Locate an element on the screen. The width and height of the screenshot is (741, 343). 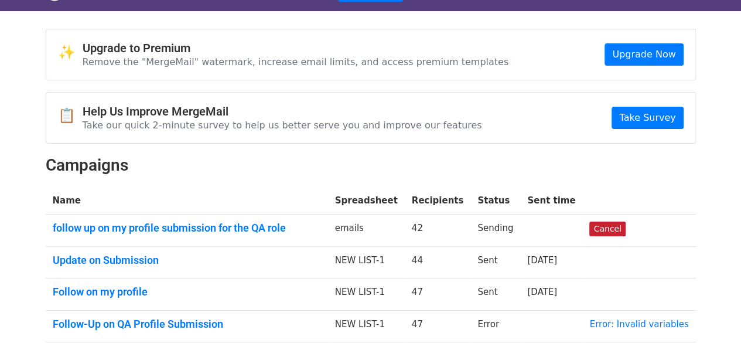
th: Status is located at coordinates (495, 200).